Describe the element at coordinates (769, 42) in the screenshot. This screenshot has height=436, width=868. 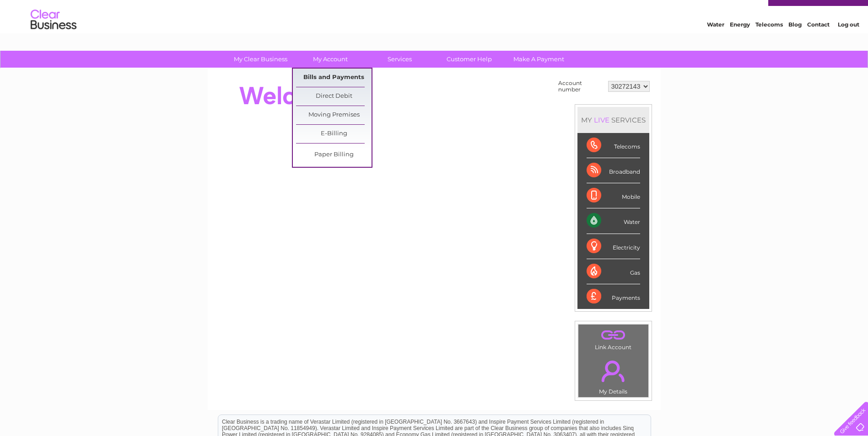
I see `a: Telecoms` at that location.